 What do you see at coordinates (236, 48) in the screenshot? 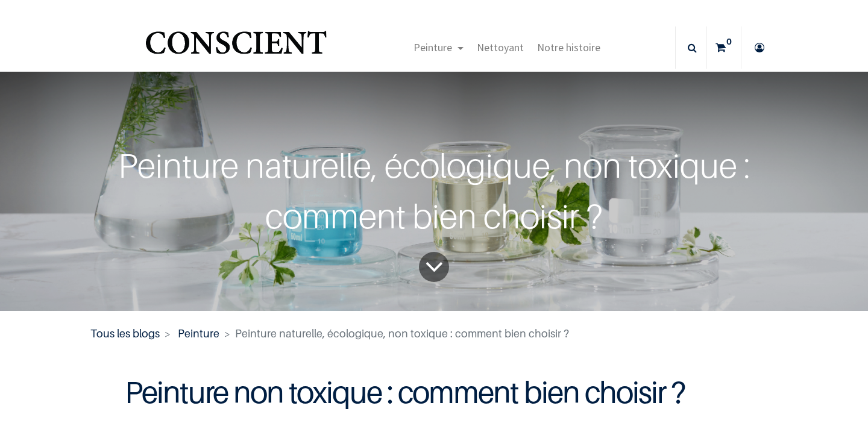
I see `a: Logo of Conscient` at bounding box center [236, 48].